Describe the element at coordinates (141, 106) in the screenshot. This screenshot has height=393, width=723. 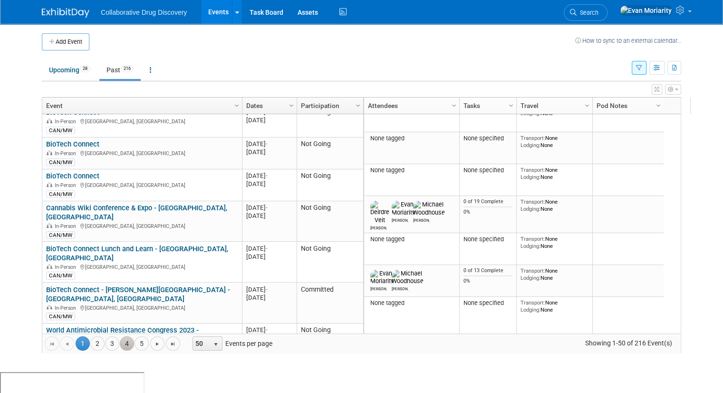
I see `a: Event` at that location.